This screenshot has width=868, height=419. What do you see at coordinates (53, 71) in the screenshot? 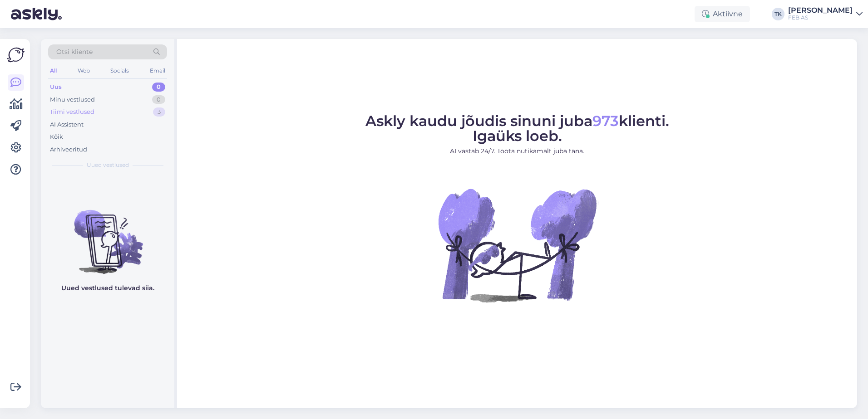
I see `div: All` at bounding box center [53, 71].